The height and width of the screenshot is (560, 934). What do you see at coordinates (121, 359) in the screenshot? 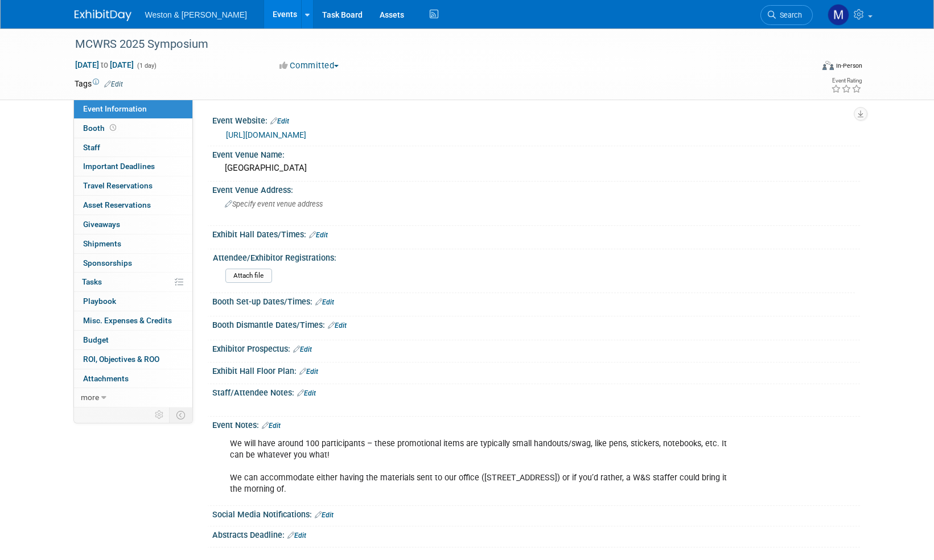
I see `span: ROI, Objectives & ROO` at bounding box center [121, 359].